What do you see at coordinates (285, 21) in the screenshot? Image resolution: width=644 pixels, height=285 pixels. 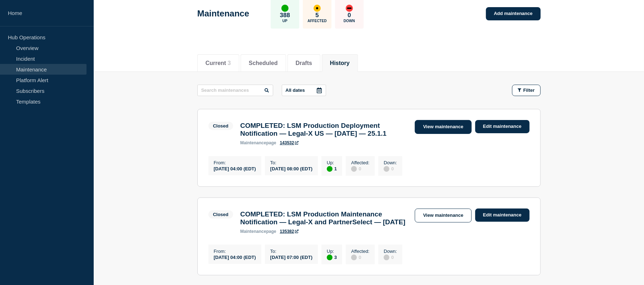 I see `p: Up` at bounding box center [285, 21].